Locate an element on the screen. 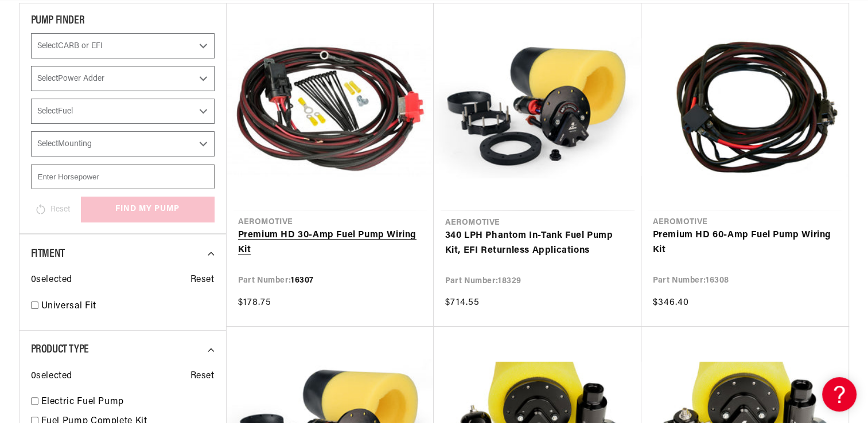 The width and height of the screenshot is (868, 423). a: Electric Fuel Pump is located at coordinates (128, 403).